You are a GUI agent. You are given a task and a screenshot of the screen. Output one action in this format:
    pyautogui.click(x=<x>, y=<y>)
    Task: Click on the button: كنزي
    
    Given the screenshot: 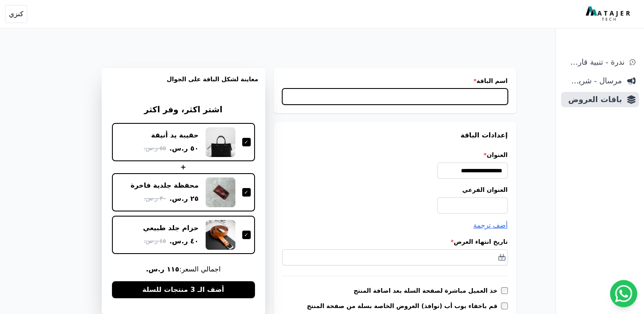 What is the action you would take?
    pyautogui.click(x=16, y=14)
    